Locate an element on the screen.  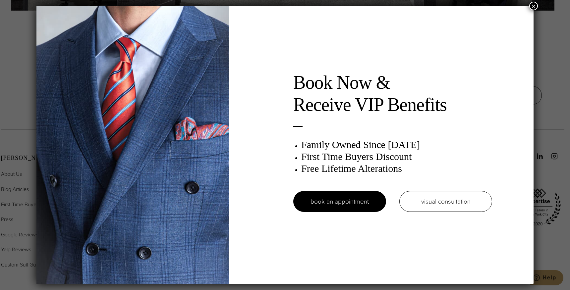
h2: Book Now & Receive VIP Benefits is located at coordinates (393, 94).